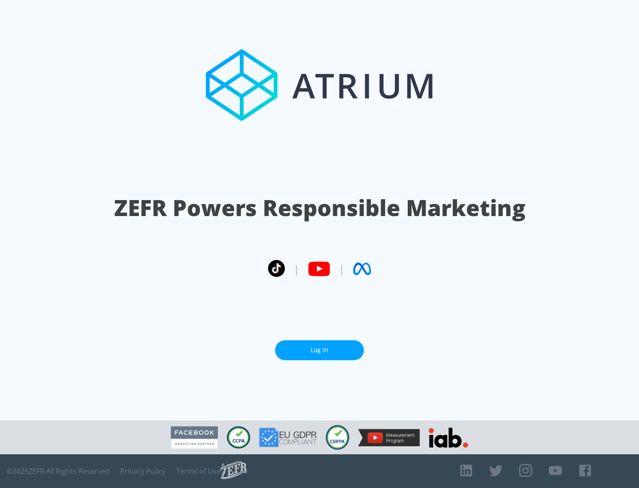  I want to click on img: CCPA Compliant, so click(238, 437).